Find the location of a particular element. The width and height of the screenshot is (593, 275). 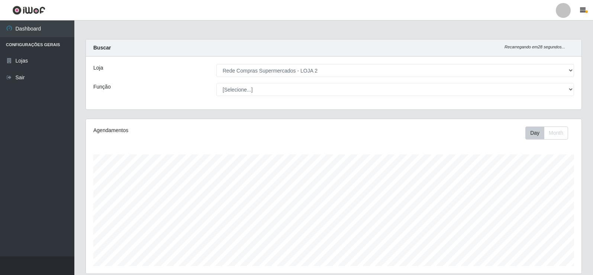

i: Recarregando em 28 segundos... is located at coordinates (535, 47).